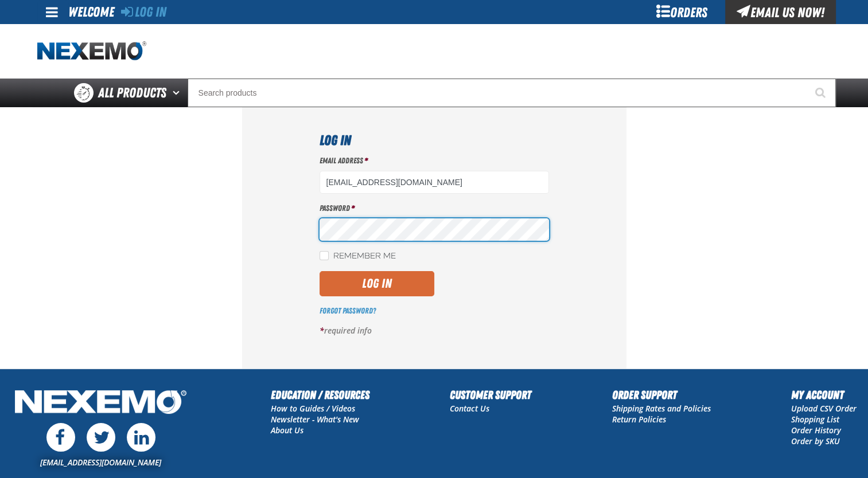 The image size is (868, 478). What do you see at coordinates (512, 93) in the screenshot?
I see `input: Search` at bounding box center [512, 93].